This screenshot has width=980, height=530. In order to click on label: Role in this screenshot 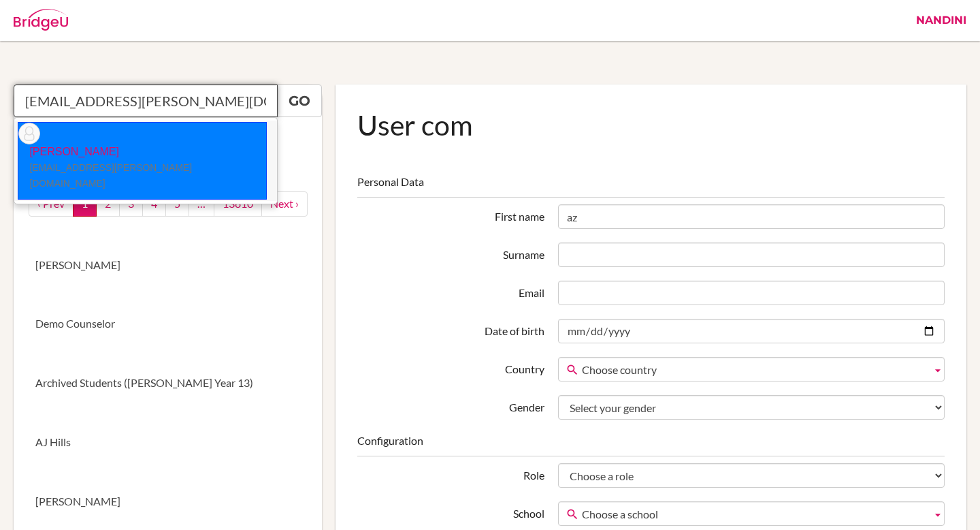, I will do `click(450, 473)`.